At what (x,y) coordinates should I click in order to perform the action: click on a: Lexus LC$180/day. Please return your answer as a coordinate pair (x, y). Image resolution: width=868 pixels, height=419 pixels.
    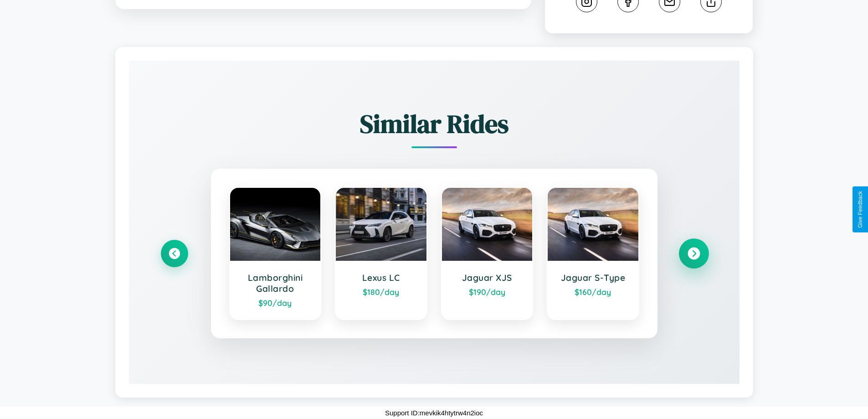
    Looking at the image, I should click on (381, 253).